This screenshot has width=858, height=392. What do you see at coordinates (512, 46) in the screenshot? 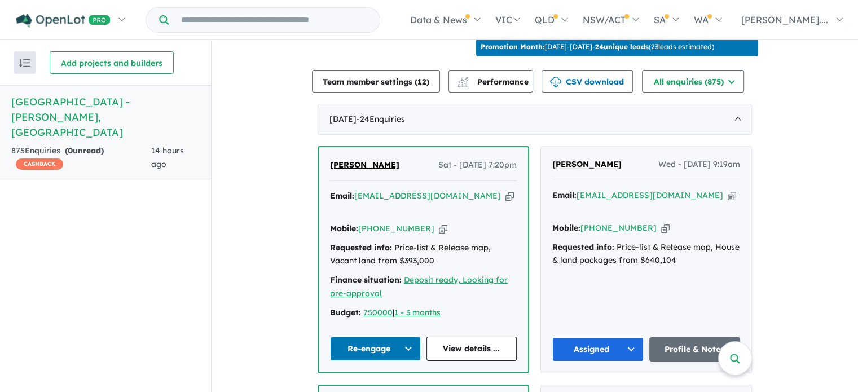
I see `b: Promotion Month:` at bounding box center [512, 46].